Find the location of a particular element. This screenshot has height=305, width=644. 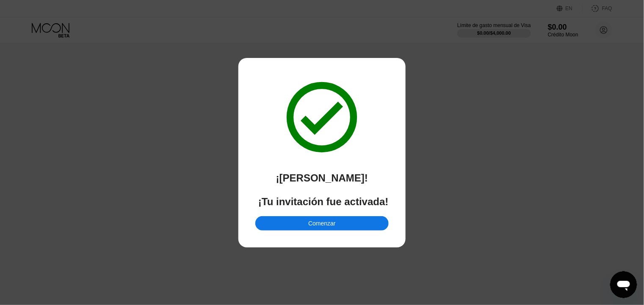

div: Comenzar is located at coordinates (321, 223).